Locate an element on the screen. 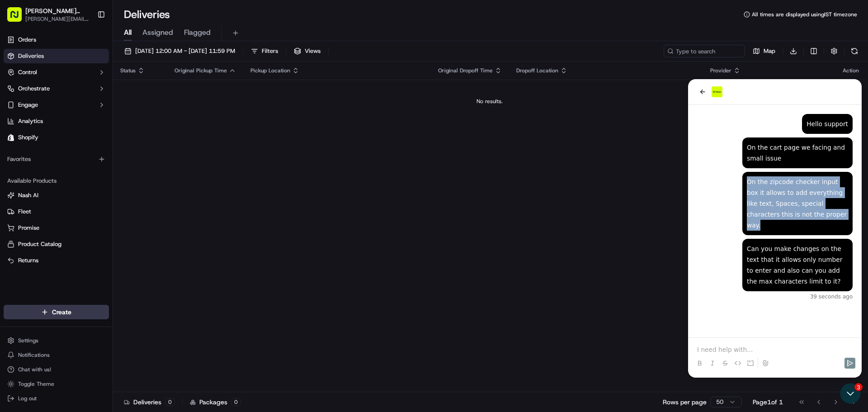 The width and height of the screenshot is (868, 412). span: Status is located at coordinates (128, 71).